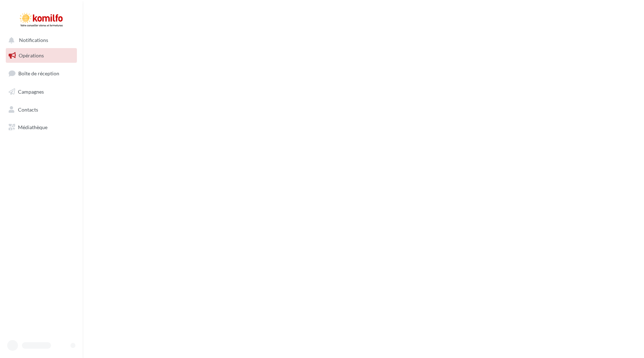 The width and height of the screenshot is (644, 358). Describe the element at coordinates (31, 91) in the screenshot. I see `span: Campagnes` at that location.